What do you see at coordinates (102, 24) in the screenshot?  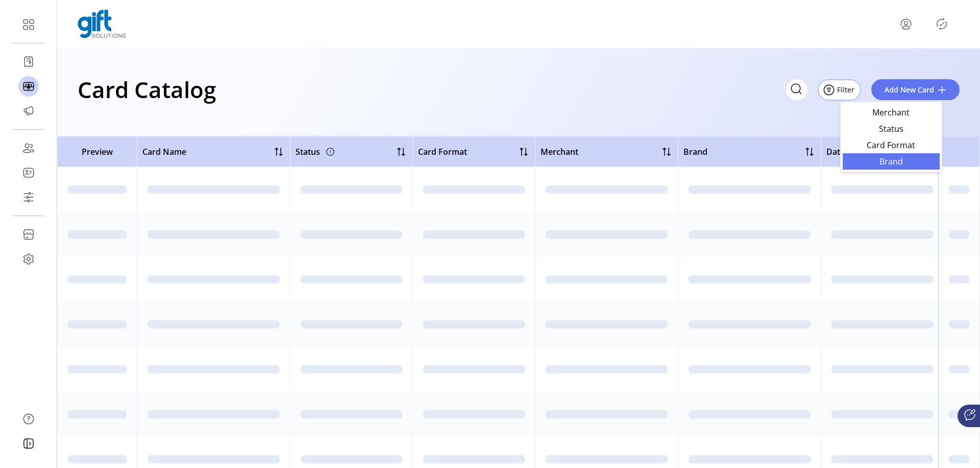 I see `img: logo` at bounding box center [102, 24].